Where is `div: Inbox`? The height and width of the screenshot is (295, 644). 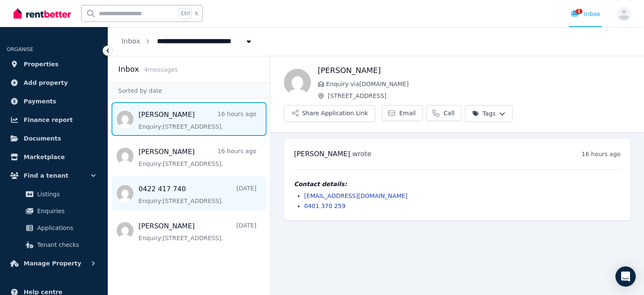 div: Inbox is located at coordinates (585, 14).